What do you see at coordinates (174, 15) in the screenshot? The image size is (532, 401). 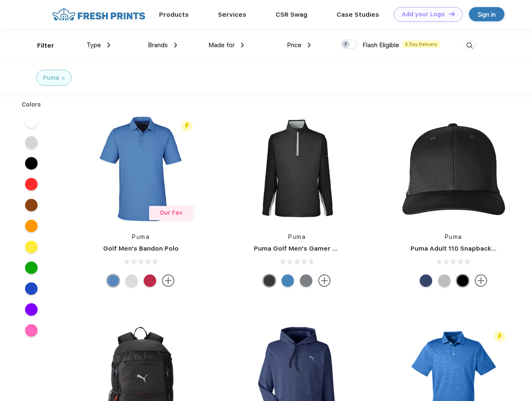 I see `a: Products` at bounding box center [174, 15].